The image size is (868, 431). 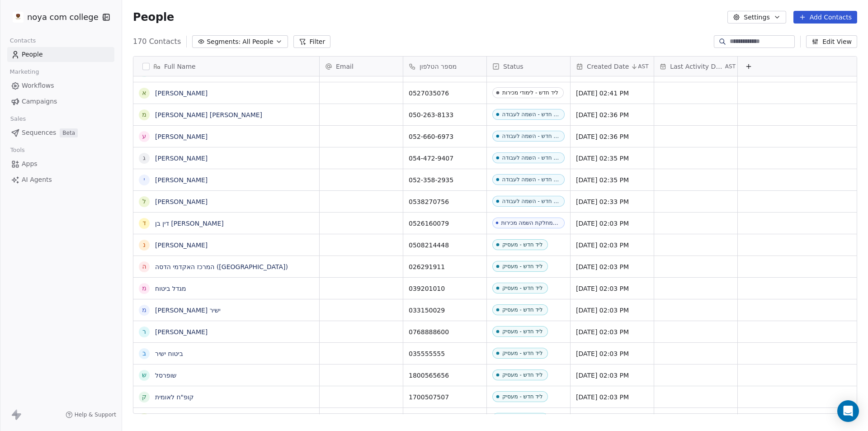 I want to click on button: Add Contacts, so click(x=825, y=17).